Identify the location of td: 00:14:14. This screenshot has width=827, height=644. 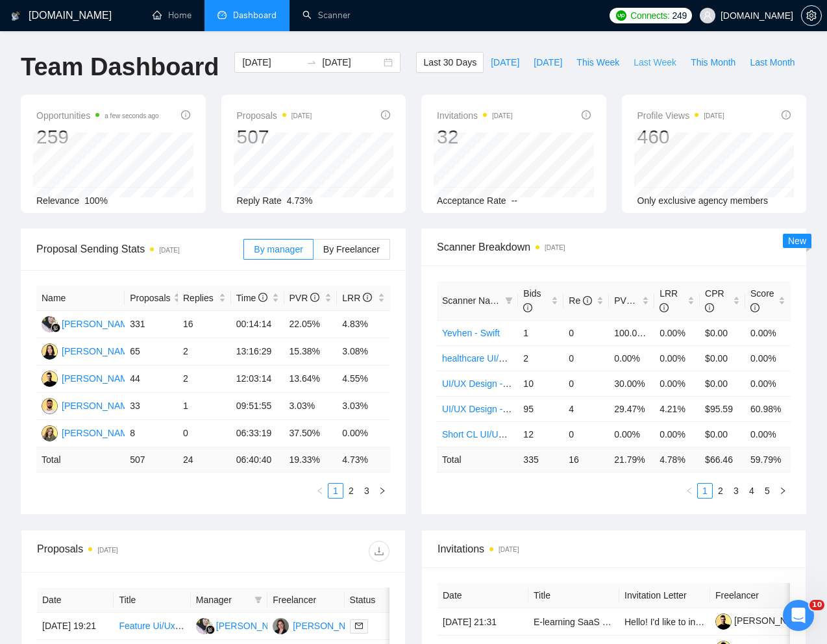
(258, 324).